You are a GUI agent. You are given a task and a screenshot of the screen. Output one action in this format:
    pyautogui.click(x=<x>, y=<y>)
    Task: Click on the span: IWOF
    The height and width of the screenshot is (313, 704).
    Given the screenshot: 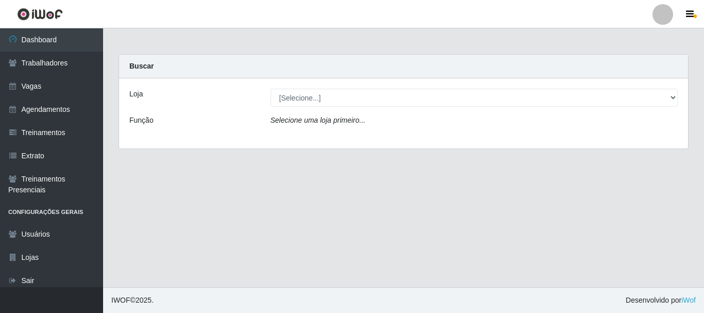 What is the action you would take?
    pyautogui.click(x=121, y=300)
    